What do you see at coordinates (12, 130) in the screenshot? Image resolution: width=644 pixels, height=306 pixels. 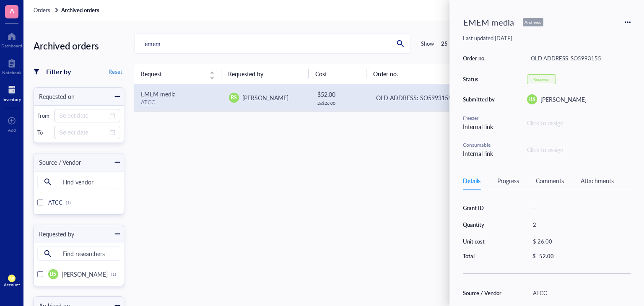 I see `div: Add` at bounding box center [12, 130].